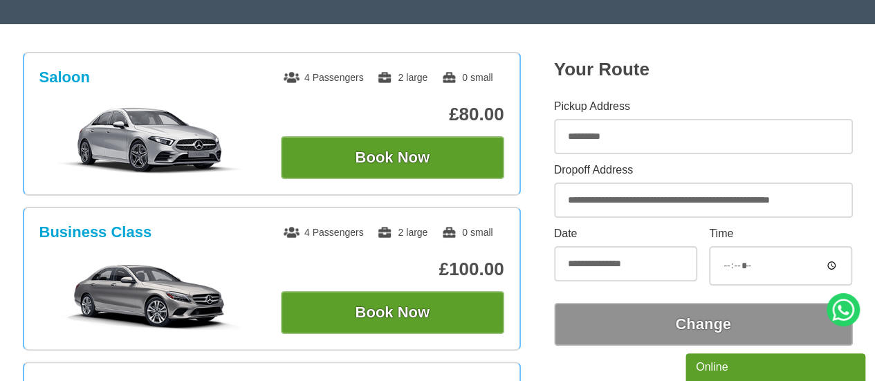  Describe the element at coordinates (626, 234) in the screenshot. I see `label: Date` at that location.